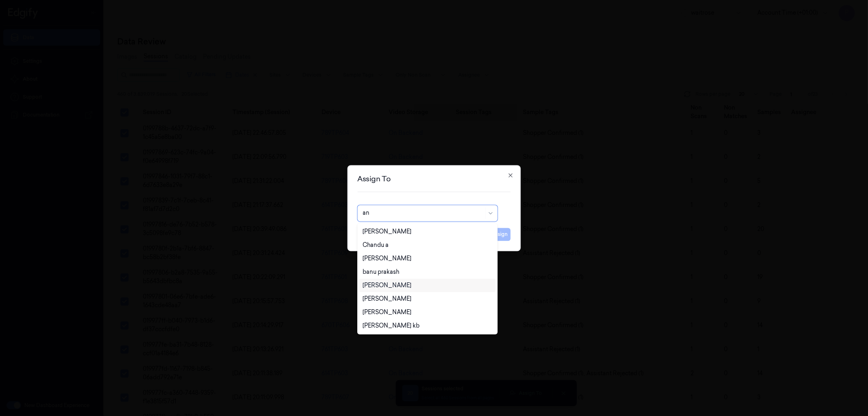 The height and width of the screenshot is (416, 868). I want to click on div: Chandu a, so click(375, 245).